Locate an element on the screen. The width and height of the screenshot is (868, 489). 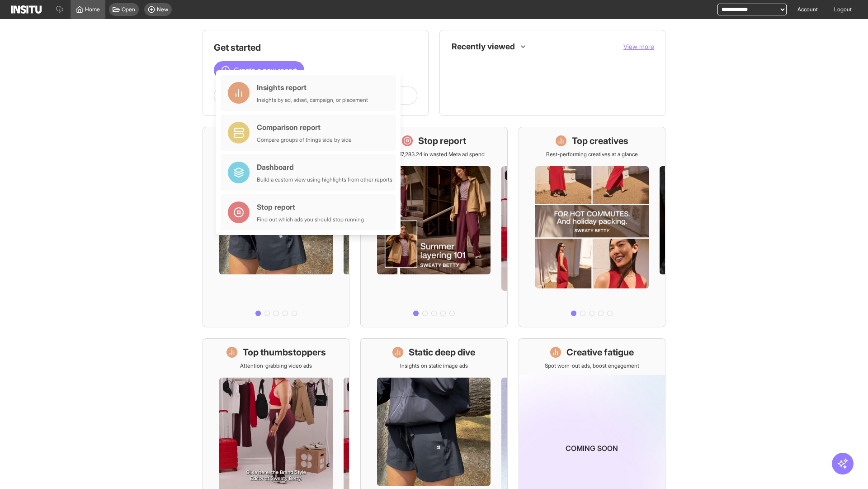
p: Save £17,283.24 in wasted Meta ad spend is located at coordinates (434, 154).